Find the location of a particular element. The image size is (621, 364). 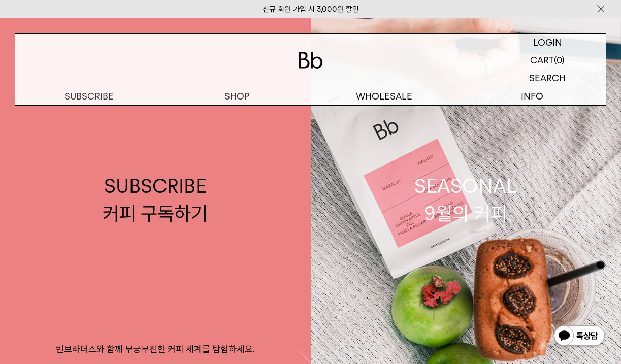

p: INFO is located at coordinates (531, 96).